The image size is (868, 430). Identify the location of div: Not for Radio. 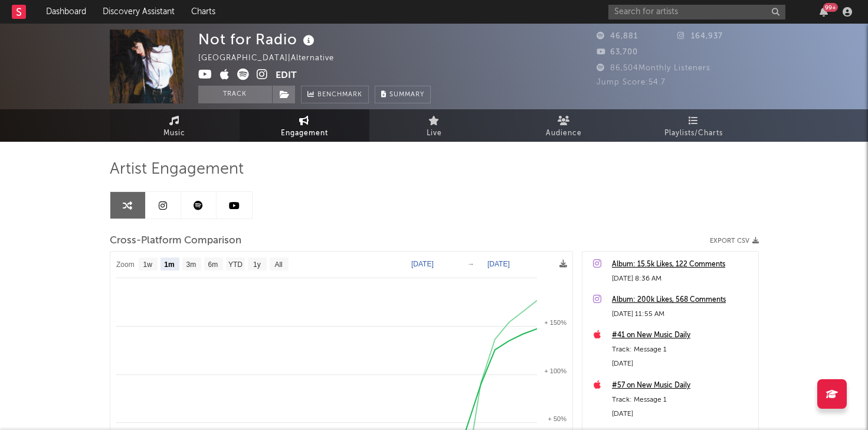
(258, 39).